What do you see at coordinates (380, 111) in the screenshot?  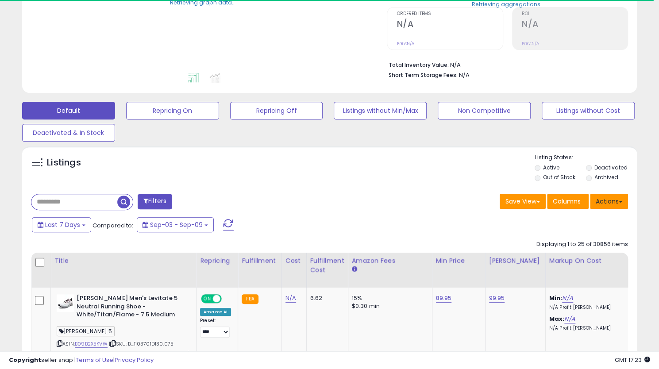 I see `button: Listings without Min/Max` at bounding box center [380, 111].